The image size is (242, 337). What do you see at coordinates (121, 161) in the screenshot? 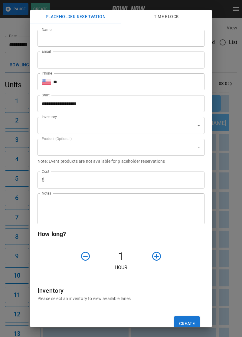
I see `p: Note: Event products are not available for placeholder reservations` at bounding box center [121, 161].